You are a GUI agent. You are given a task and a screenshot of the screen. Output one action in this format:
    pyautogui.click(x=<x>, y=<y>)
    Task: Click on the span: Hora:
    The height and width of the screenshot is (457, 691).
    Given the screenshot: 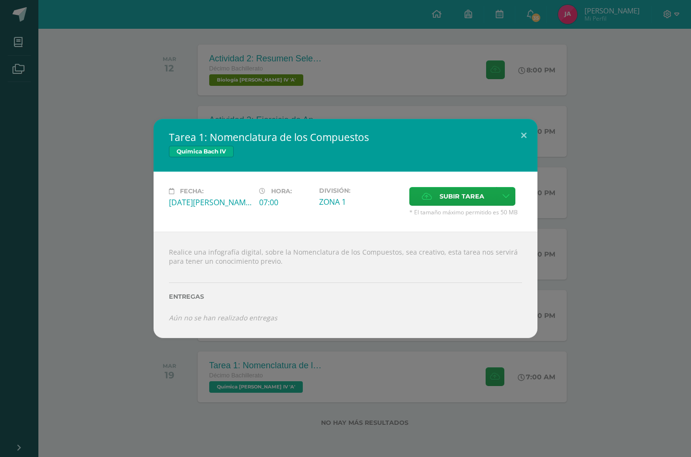 What is the action you would take?
    pyautogui.click(x=281, y=191)
    